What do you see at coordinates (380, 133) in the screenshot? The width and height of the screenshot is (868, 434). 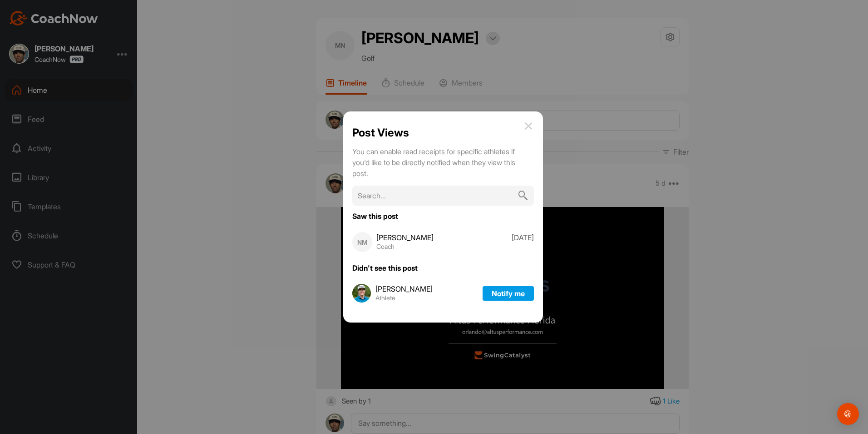 I see `h1: Post Views` at bounding box center [380, 133].